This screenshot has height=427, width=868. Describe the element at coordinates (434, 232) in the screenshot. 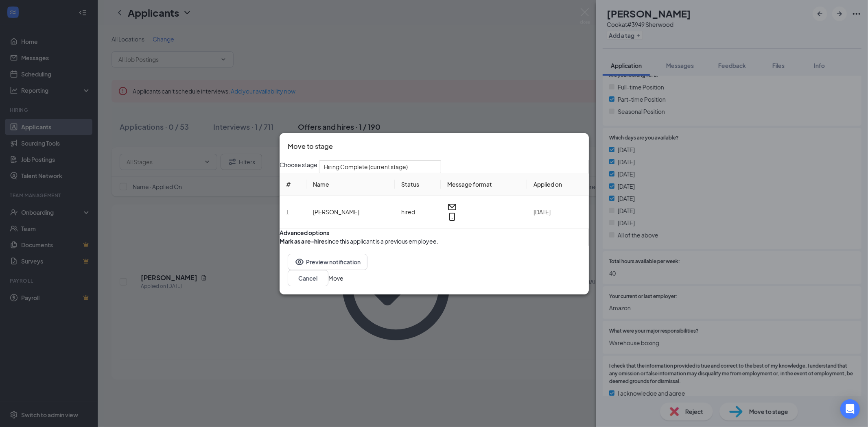

I see `div: Advanced options` at that location.